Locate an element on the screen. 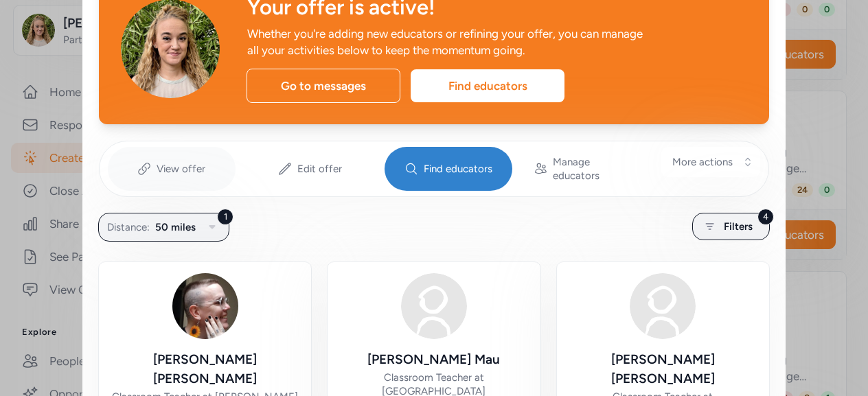  button: More actions is located at coordinates (711, 162).